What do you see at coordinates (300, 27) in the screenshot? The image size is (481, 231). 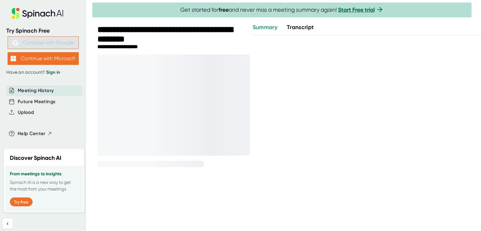 I see `span: Transcript` at bounding box center [300, 27].